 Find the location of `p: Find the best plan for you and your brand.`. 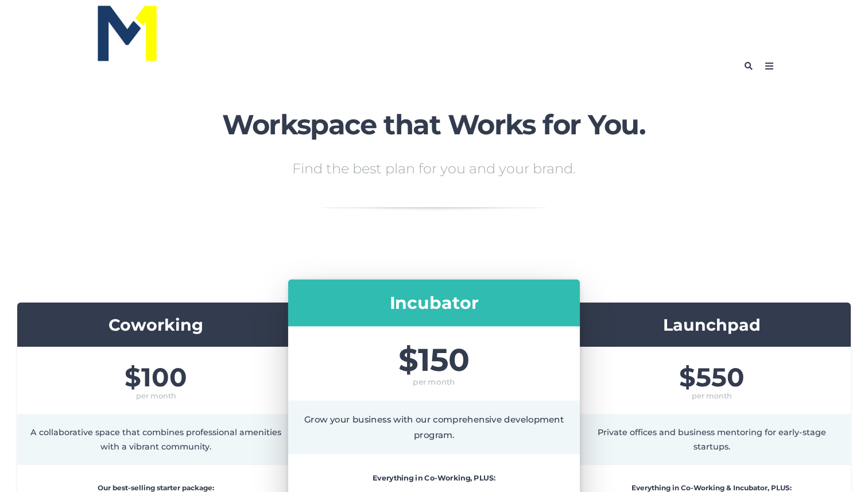

p: Find the best plan for you and your brand. is located at coordinates (434, 169).